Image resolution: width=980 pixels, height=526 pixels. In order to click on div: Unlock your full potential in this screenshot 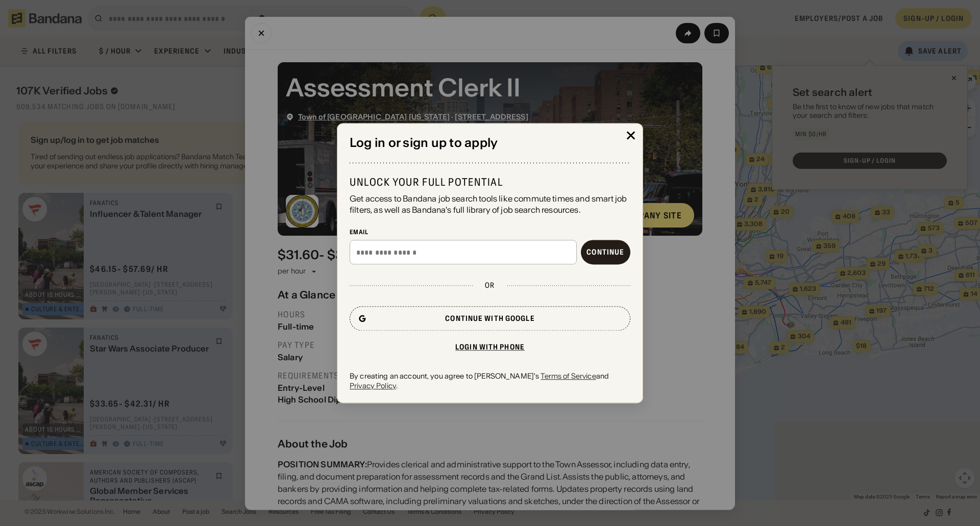, I will do `click(490, 182)`.